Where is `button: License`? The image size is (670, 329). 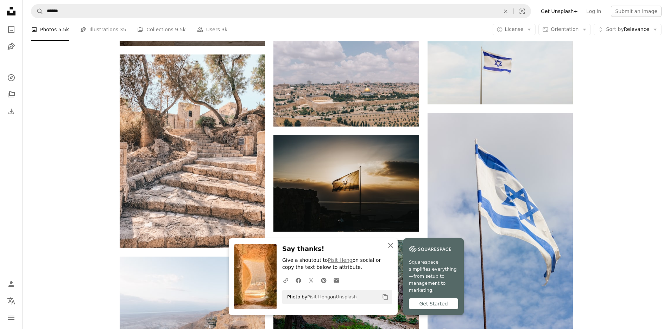
button: License is located at coordinates (514, 30).